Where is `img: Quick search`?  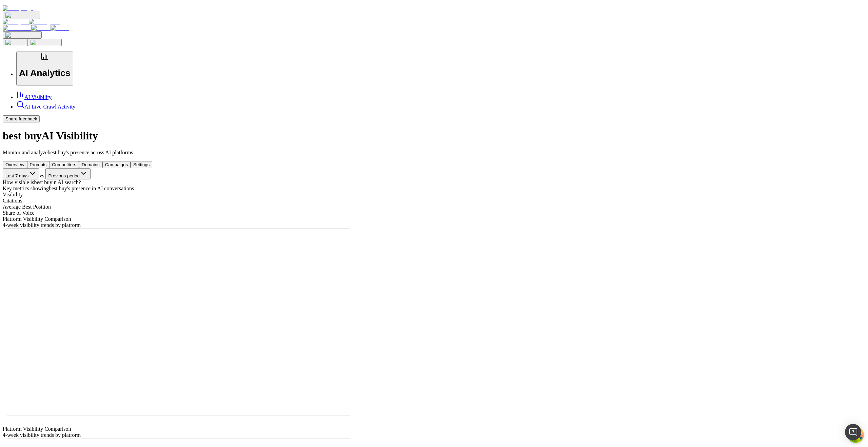
img: Quick search is located at coordinates (21, 15).